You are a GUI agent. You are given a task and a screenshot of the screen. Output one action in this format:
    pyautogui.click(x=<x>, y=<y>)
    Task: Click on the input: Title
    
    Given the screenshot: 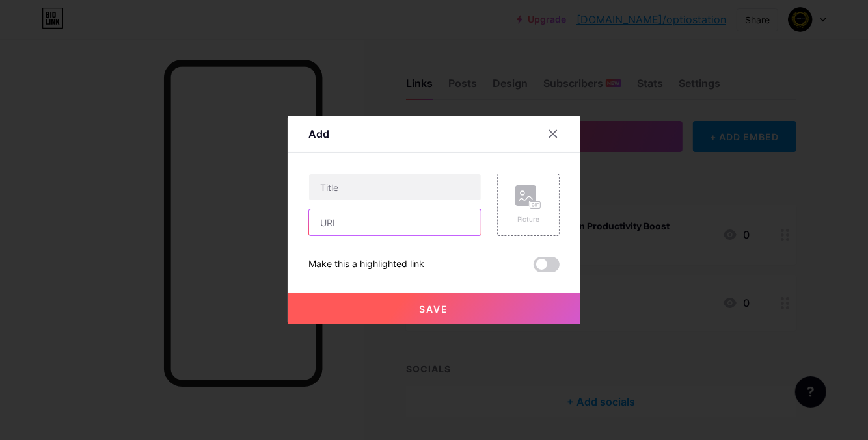 What is the action you would take?
    pyautogui.click(x=395, y=187)
    